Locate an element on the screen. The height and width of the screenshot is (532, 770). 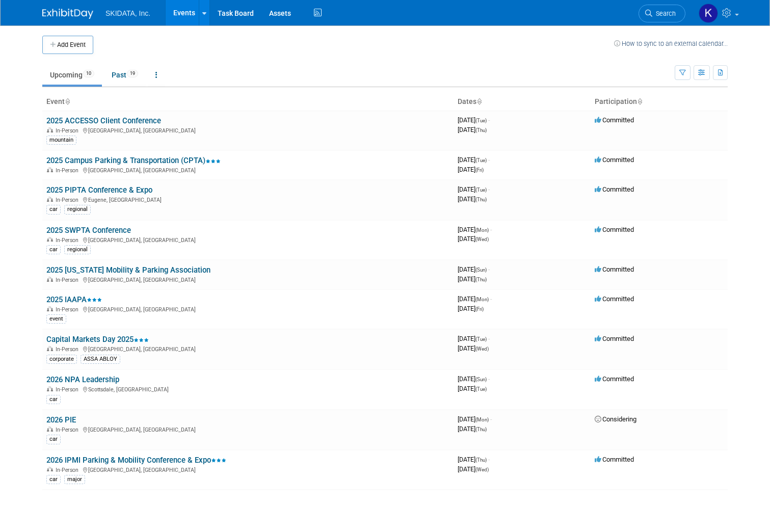
span: Search is located at coordinates (664, 13).